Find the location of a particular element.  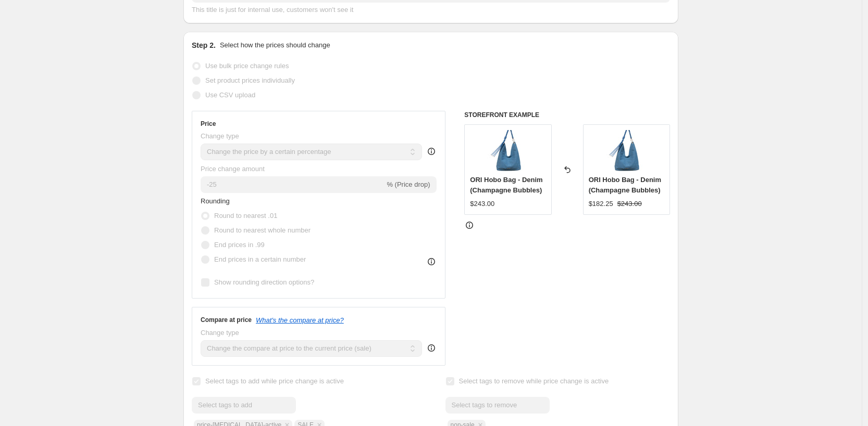

span: Rounding is located at coordinates (216, 201).